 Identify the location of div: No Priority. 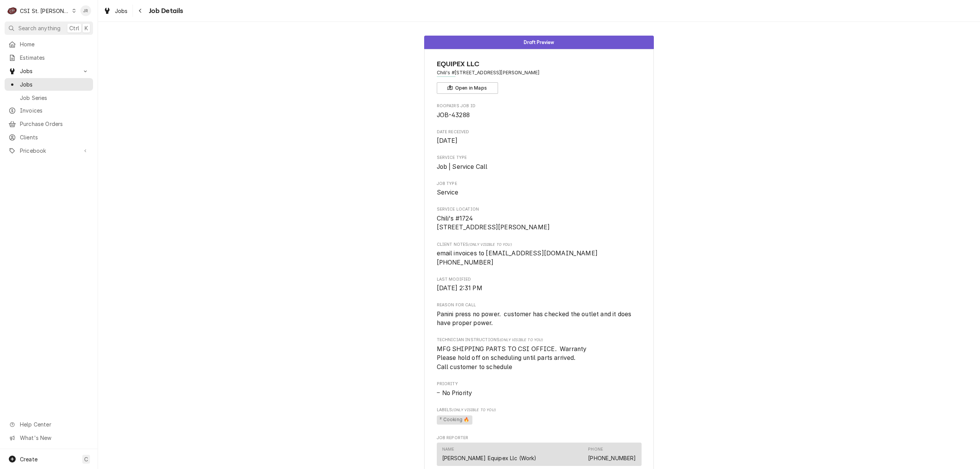
(539, 393).